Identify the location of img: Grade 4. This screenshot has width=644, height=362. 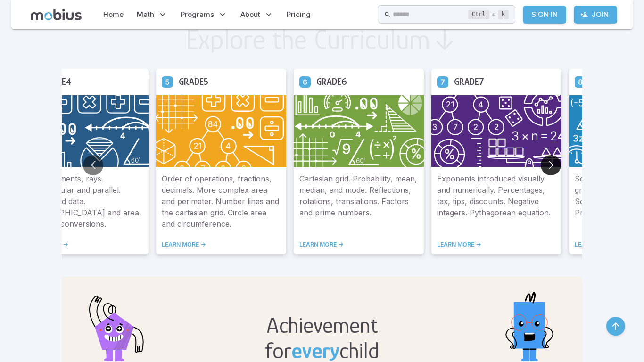
(84, 131).